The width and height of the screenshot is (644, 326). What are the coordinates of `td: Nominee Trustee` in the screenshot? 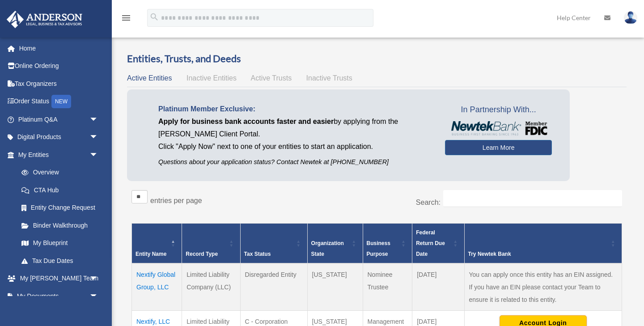 It's located at (387, 287).